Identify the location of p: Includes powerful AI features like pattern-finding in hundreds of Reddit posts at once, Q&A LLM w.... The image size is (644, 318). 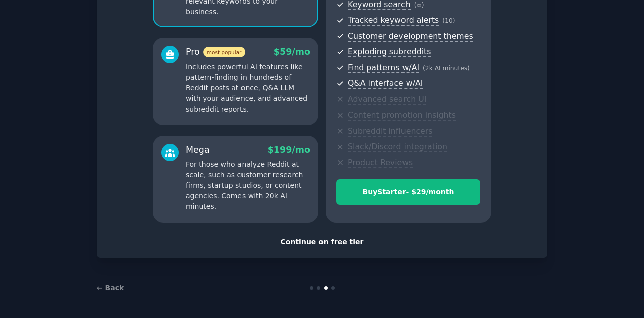
(248, 88).